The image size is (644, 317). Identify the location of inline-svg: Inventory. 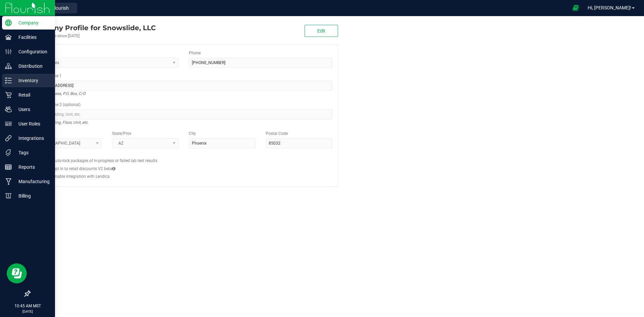
(9, 80).